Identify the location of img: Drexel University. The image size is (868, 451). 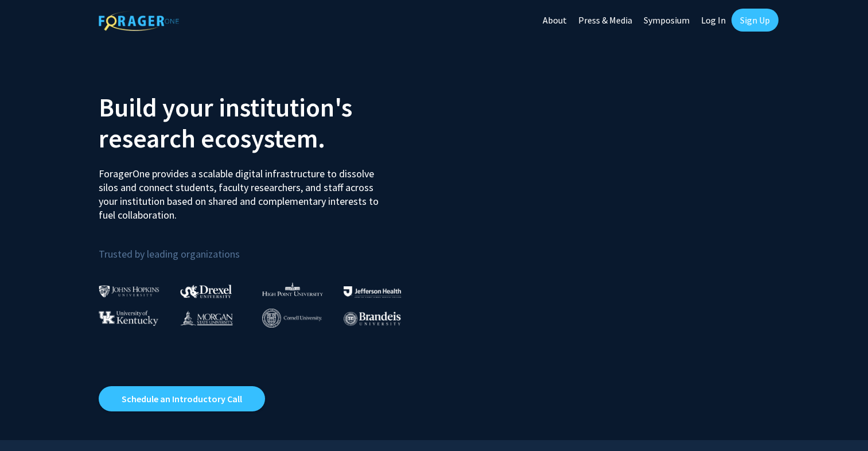
(206, 291).